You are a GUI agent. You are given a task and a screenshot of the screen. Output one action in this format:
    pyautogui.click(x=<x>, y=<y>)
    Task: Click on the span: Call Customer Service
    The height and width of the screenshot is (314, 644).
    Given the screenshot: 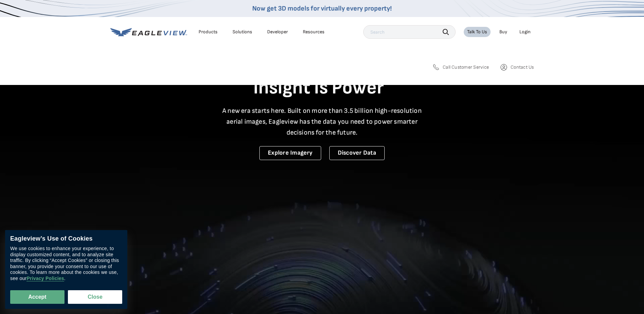 What is the action you would take?
    pyautogui.click(x=466, y=68)
    